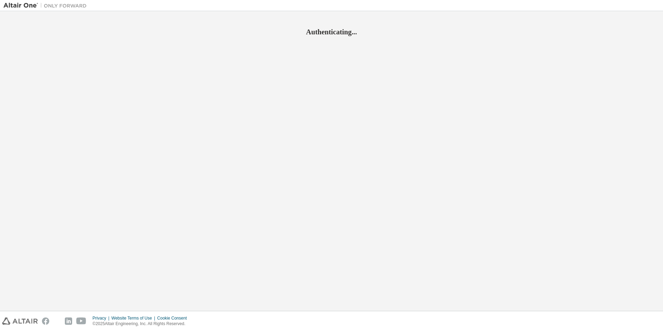 The image size is (663, 331). Describe the element at coordinates (134, 318) in the screenshot. I see `div: Website Terms of Use` at that location.